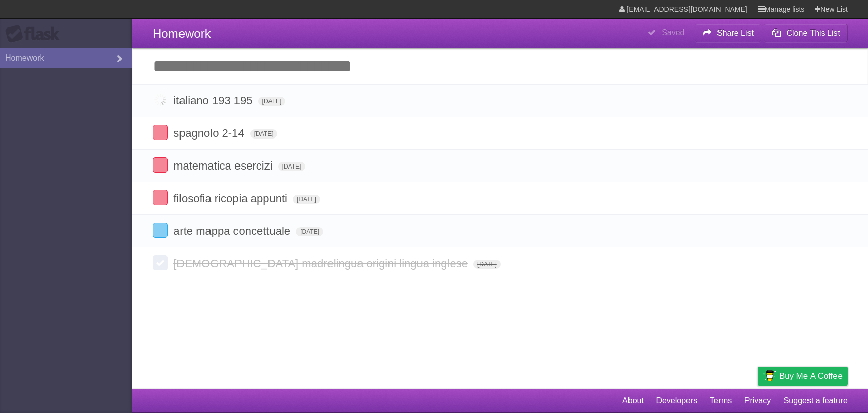  Describe the element at coordinates (215, 100) in the screenshot. I see `span: italiano 193 195` at that location.